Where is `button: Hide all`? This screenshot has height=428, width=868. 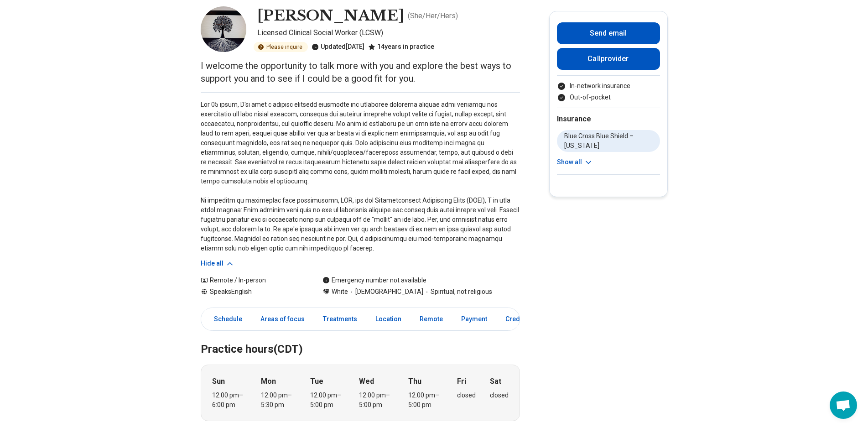 button: Hide all is located at coordinates (218, 263).